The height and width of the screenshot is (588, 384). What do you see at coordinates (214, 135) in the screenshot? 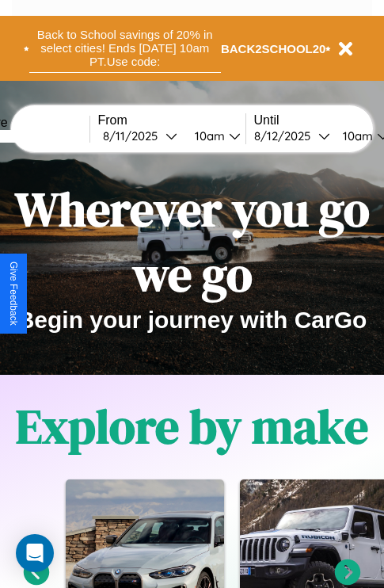
I see `button: 10am` at bounding box center [214, 135].